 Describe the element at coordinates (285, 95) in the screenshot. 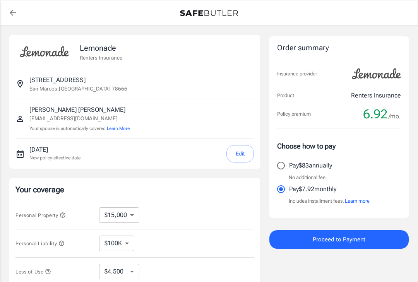

I see `p: Product` at that location.